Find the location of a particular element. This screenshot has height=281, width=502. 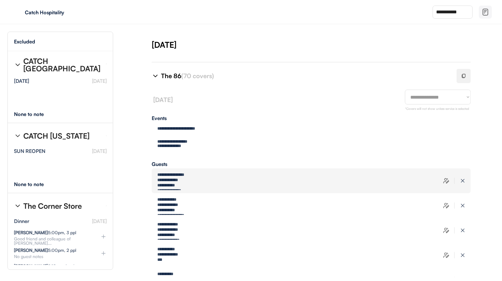

div: The Corner Store is located at coordinates (52, 206).